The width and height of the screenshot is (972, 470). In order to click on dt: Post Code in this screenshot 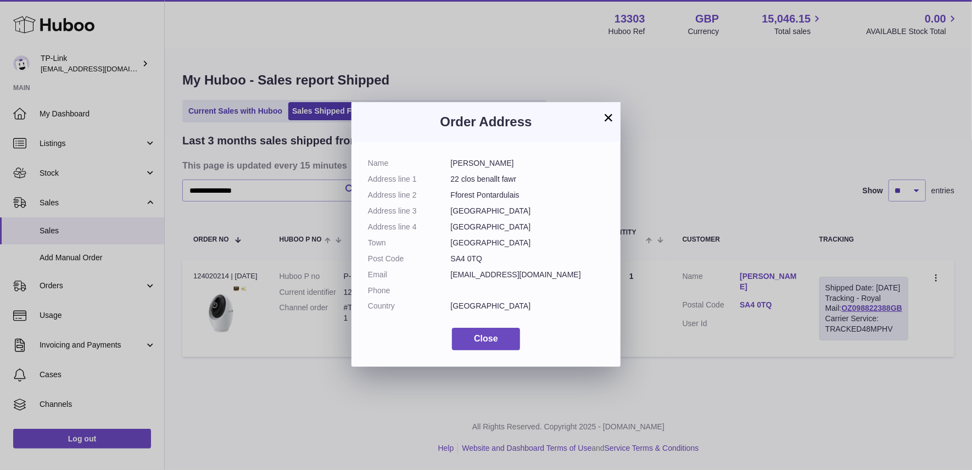, I will do `click(409, 259)`.